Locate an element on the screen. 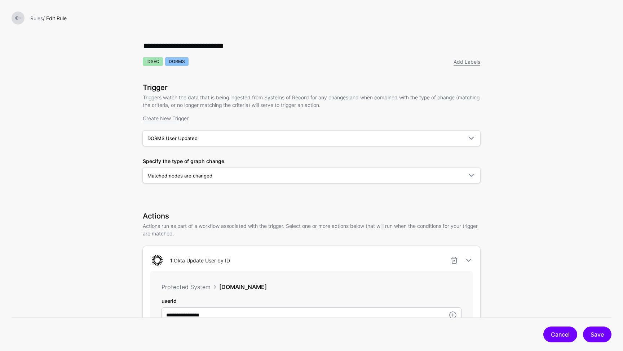 This screenshot has width=623, height=351. span: Matched nodes are changed is located at coordinates (180, 176).